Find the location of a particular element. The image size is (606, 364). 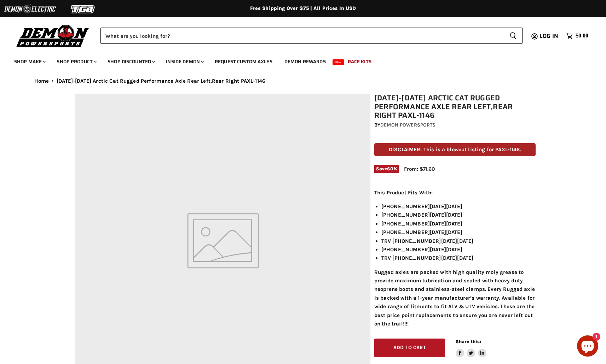

span: Add to cart is located at coordinates (410, 347).